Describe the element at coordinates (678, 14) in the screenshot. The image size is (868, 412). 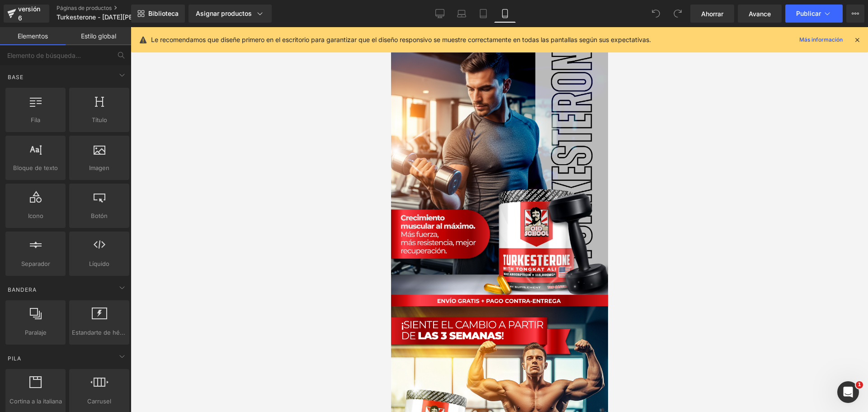
I see `button: Rehacer` at that location.